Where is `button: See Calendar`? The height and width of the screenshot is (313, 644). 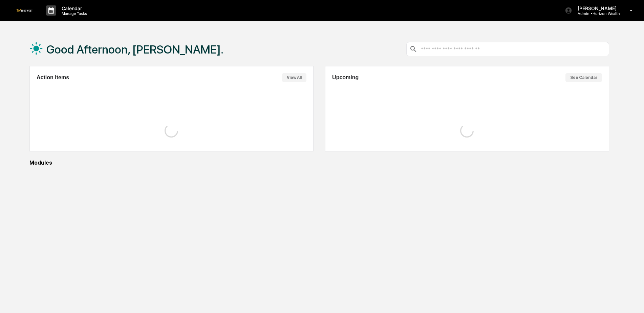
button: See Calendar is located at coordinates (584, 78).